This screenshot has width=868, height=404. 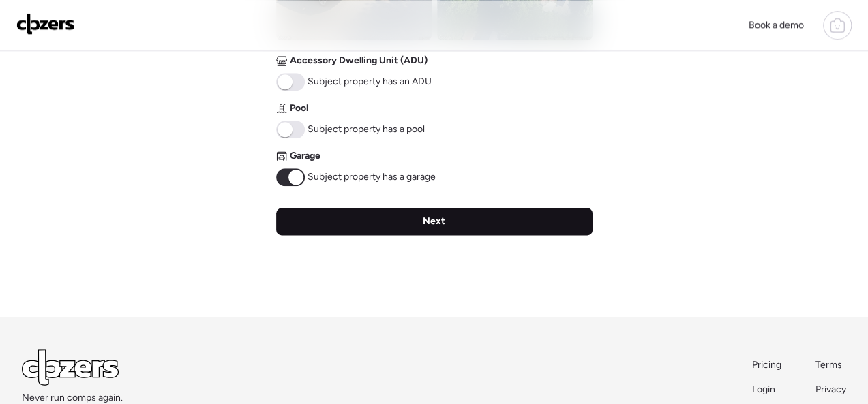 I want to click on a: Privacy, so click(x=831, y=390).